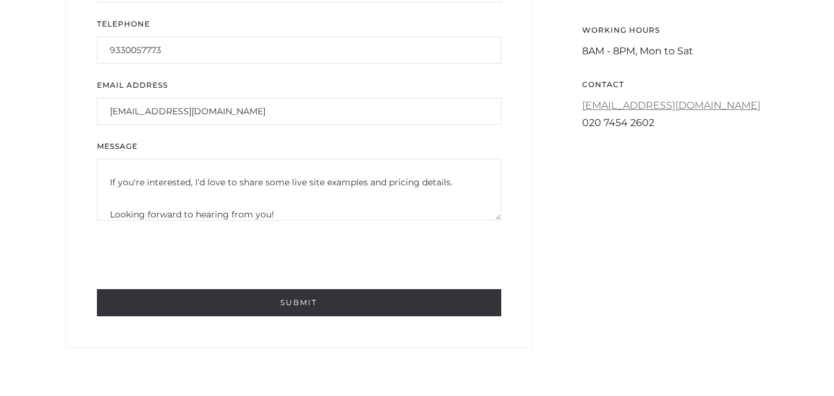 The image size is (834, 396). Describe the element at coordinates (676, 85) in the screenshot. I see `div: CONTACT` at that location.